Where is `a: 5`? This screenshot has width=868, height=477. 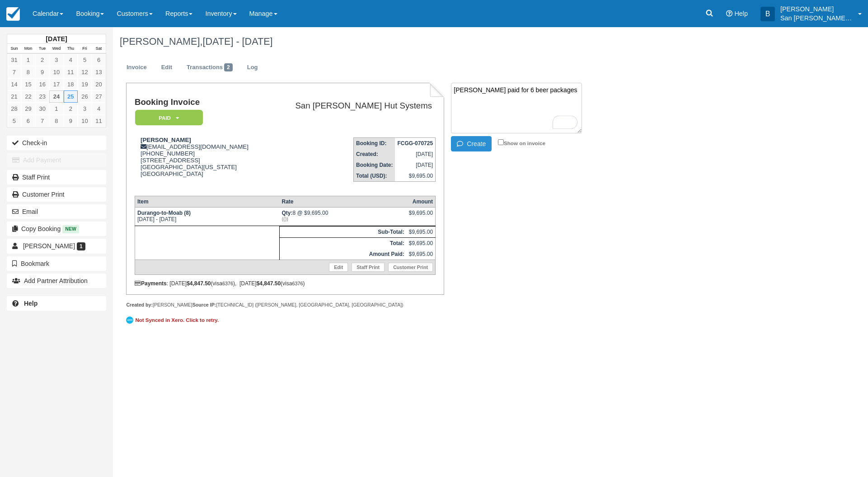
a: 5 is located at coordinates (14, 121).